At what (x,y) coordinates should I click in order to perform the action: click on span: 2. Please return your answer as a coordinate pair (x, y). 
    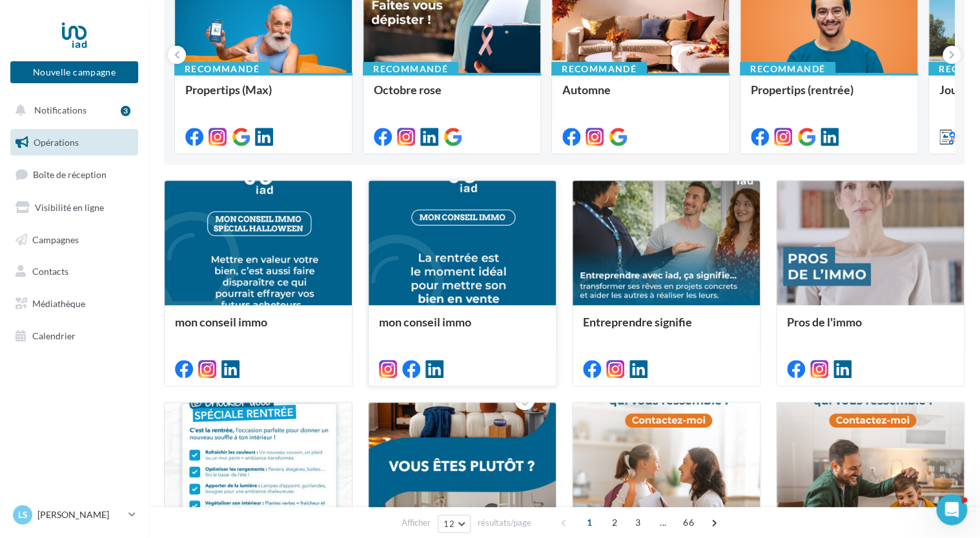
    Looking at the image, I should click on (614, 522).